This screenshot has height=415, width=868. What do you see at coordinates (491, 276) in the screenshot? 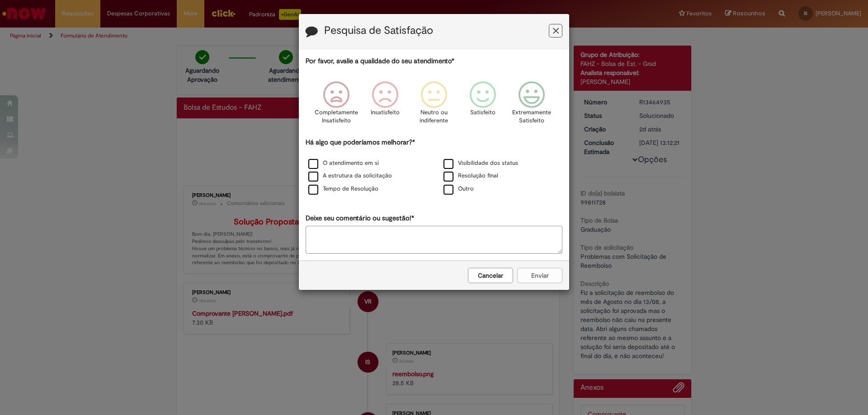
I see `button: Cancelar` at bounding box center [491, 276].